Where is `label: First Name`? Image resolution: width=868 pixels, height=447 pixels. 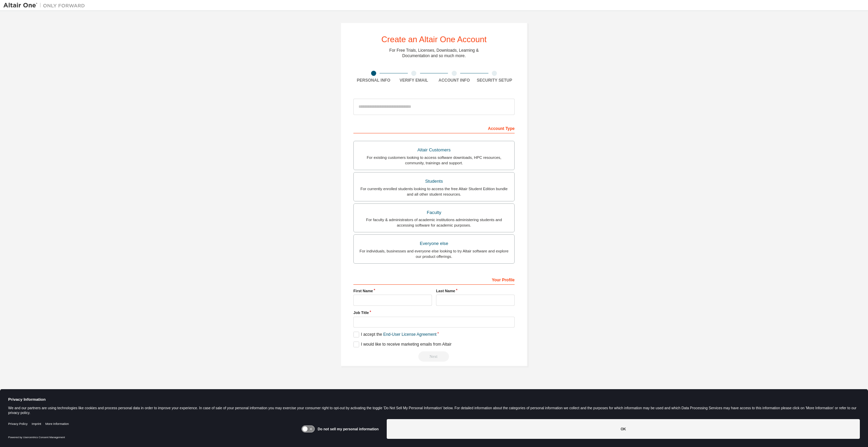
label: First Name is located at coordinates (392, 291).